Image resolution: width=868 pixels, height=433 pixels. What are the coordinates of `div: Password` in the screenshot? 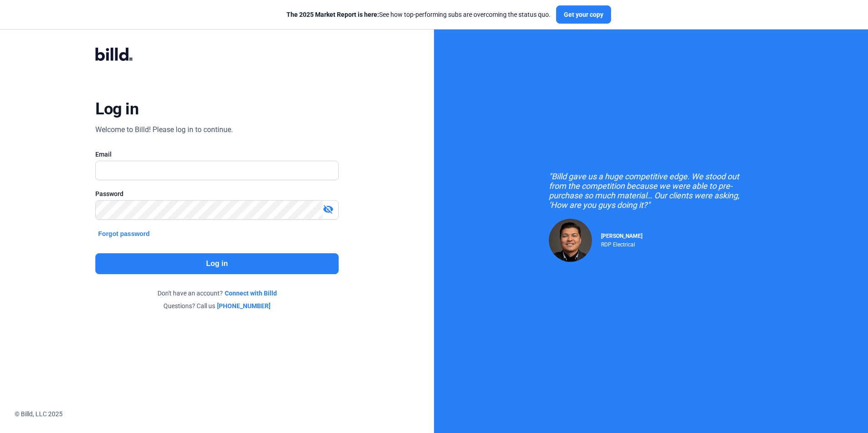 It's located at (216, 194).